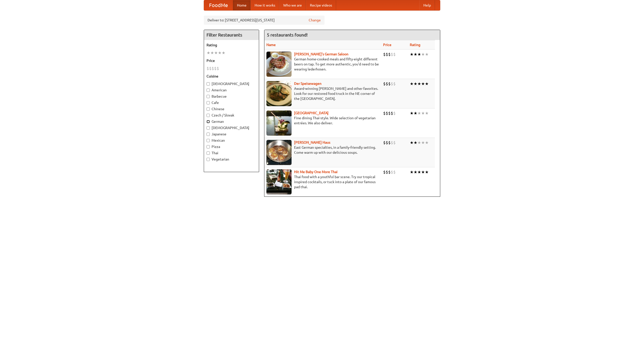 Image resolution: width=644 pixels, height=356 pixels. I want to click on a: Price, so click(387, 45).